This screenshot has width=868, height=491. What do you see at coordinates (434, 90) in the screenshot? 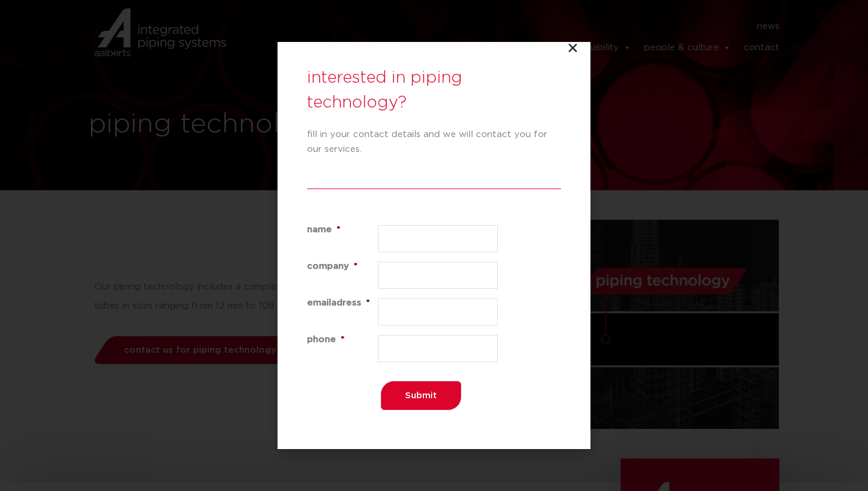
I see `h3: interested in piping technology?` at bounding box center [434, 90].